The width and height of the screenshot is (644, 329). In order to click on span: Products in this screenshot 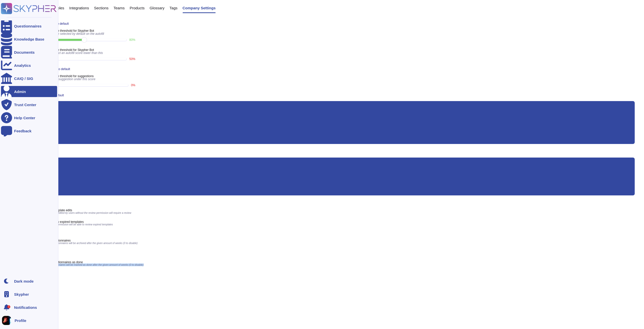, I will do `click(137, 8)`.